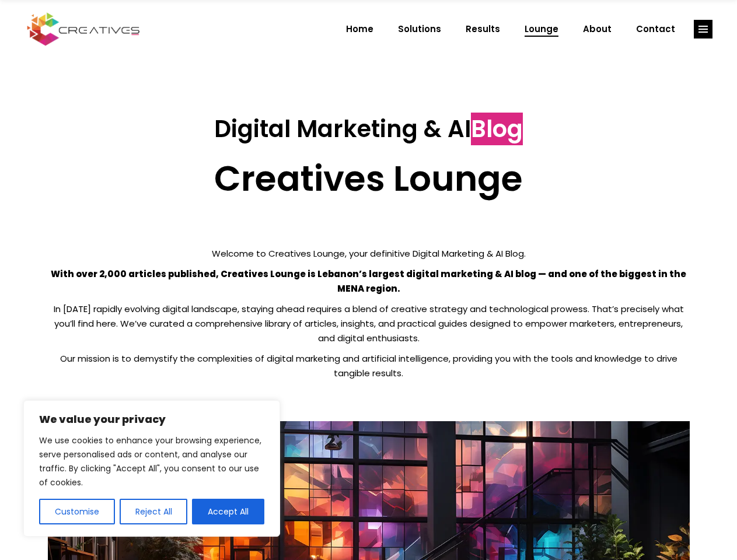 The width and height of the screenshot is (737, 560). Describe the element at coordinates (152, 468) in the screenshot. I see `div: We value your privacy` at that location.